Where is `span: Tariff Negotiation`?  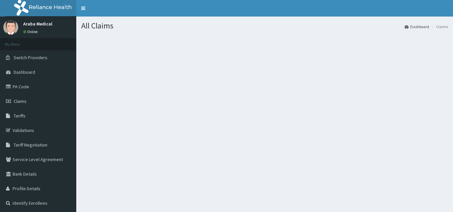 span: Tariff Negotiation is located at coordinates (30, 145).